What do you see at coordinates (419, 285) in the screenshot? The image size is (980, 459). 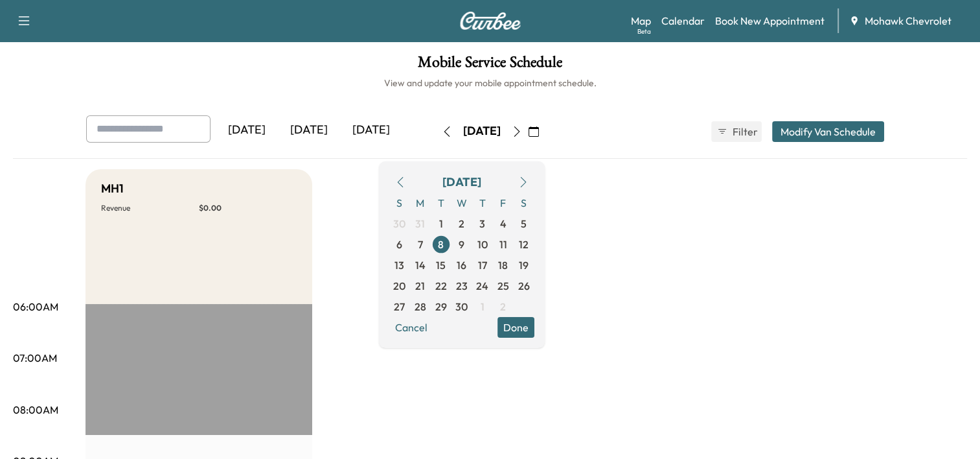 I see `span: 21` at bounding box center [419, 285].